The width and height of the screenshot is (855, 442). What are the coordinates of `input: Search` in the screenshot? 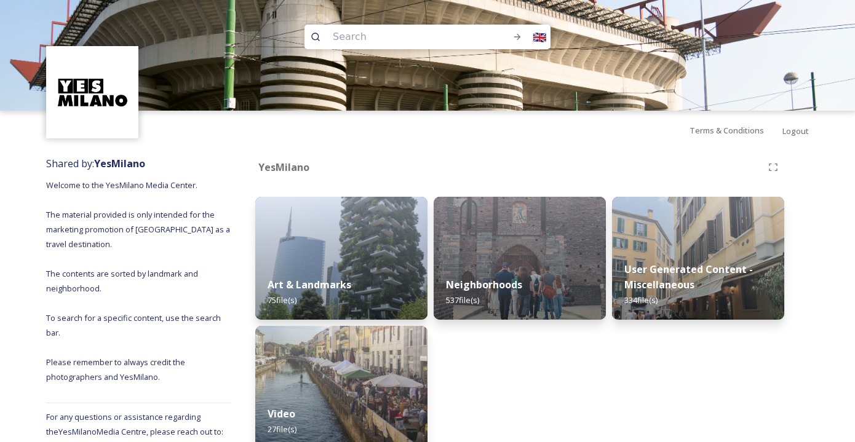 It's located at (405, 37).